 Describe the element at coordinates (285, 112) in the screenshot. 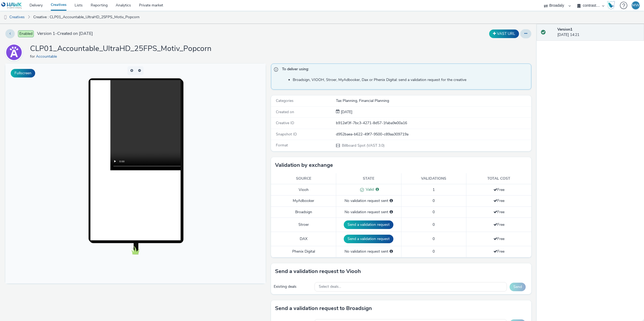

I see `span: Created on` at that location.